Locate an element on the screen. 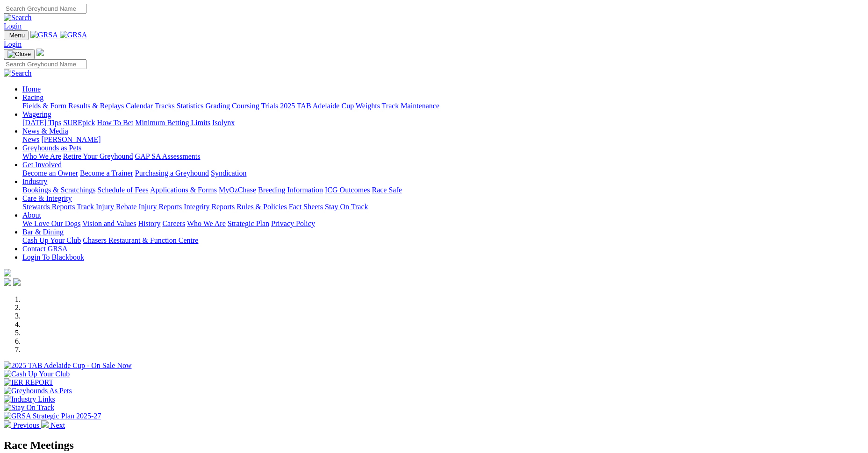  a: Care & Integrity is located at coordinates (47, 198).